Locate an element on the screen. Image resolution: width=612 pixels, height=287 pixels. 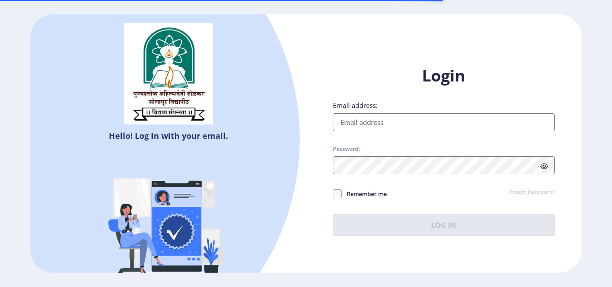
img: sulogo.png is located at coordinates (169, 74).